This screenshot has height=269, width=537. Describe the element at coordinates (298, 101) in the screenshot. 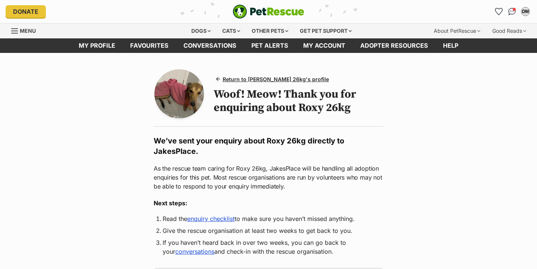

I see `h1: Woof! Meow! Thank you for enquiring about Roxy 26kg` at that location.